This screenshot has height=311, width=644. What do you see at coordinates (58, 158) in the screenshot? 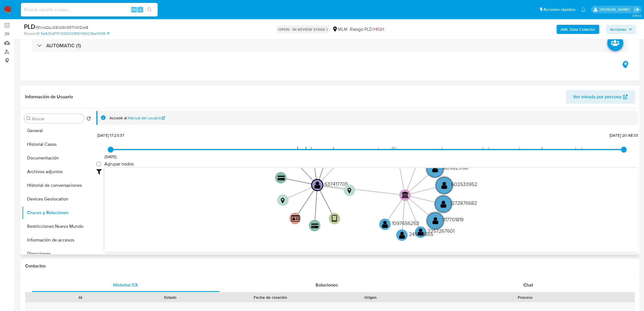
I see `button: Documentación` at bounding box center [58, 158].